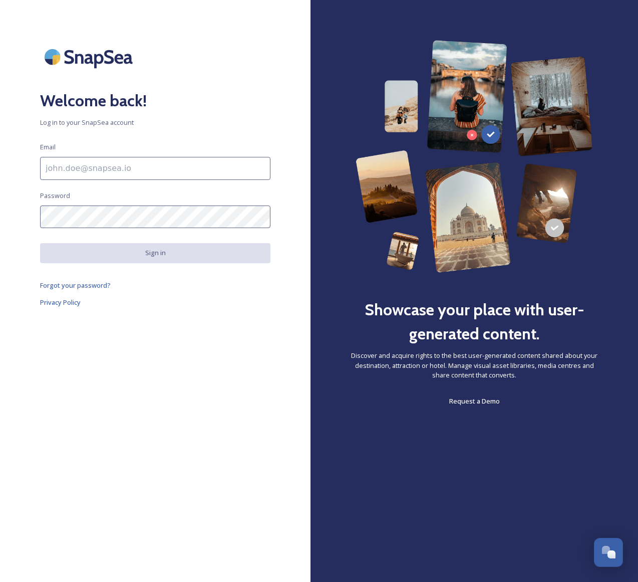 This screenshot has height=582, width=638. Describe the element at coordinates (474, 401) in the screenshot. I see `a: Request a Demo` at that location.